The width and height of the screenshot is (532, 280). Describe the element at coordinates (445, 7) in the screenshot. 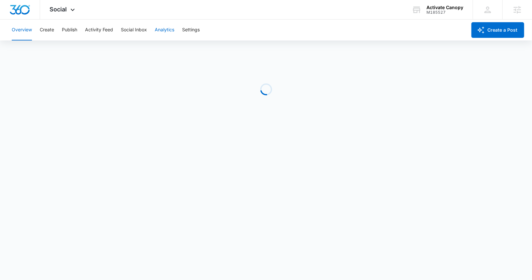

I see `div: account name` at that location.